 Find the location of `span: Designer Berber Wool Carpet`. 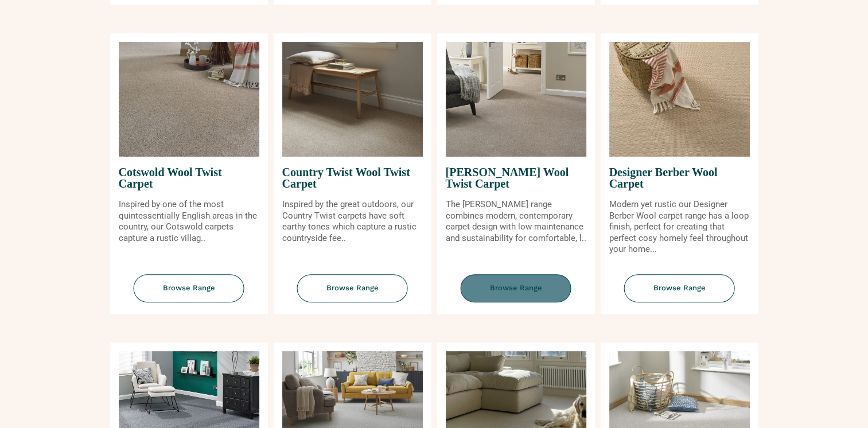

span: Designer Berber Wool Carpet is located at coordinates (680, 178).